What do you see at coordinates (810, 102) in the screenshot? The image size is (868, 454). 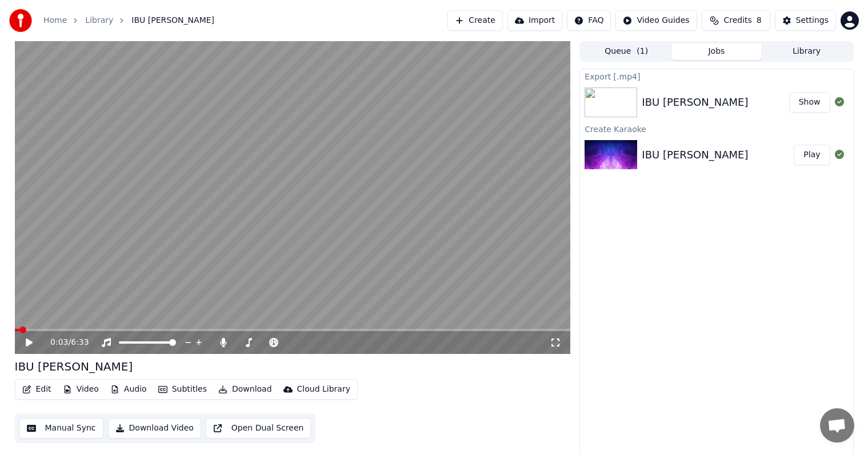 I see `button: Show` at bounding box center [810, 102].